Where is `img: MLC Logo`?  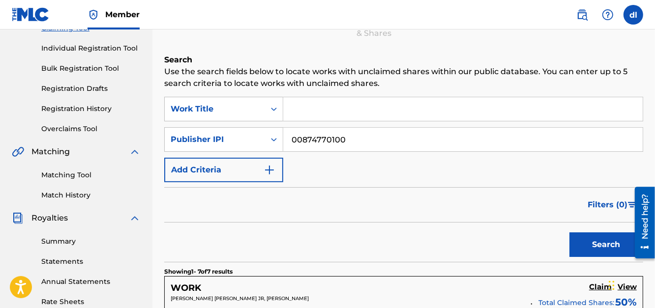
img: MLC Logo is located at coordinates (30, 14).